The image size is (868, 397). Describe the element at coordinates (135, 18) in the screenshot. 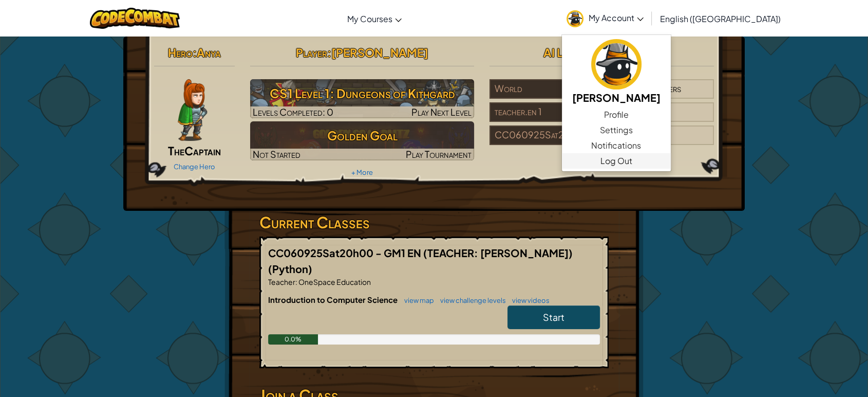

I see `a: CodeCombat logo` at that location.